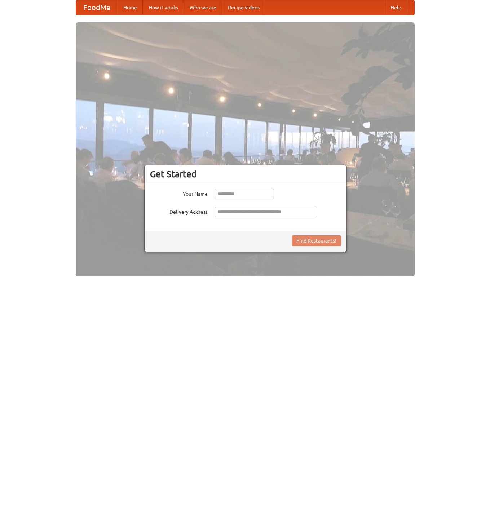 This screenshot has width=490, height=510. Describe the element at coordinates (396, 8) in the screenshot. I see `a: Help` at that location.